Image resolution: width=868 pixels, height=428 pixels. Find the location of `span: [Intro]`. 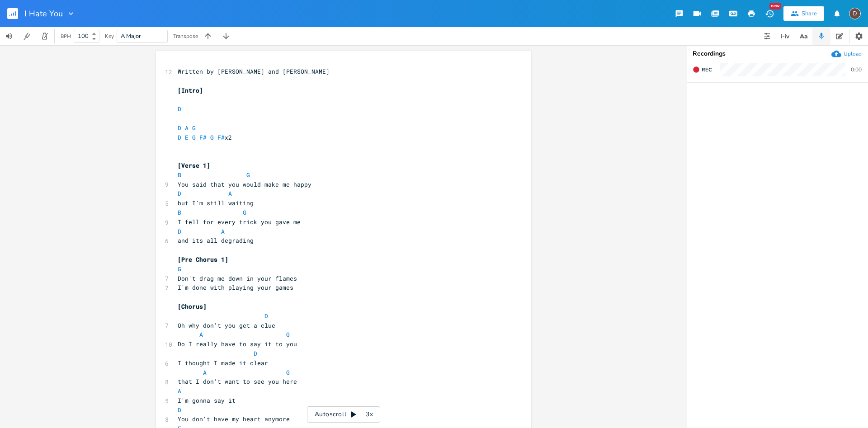

span: [Intro] is located at coordinates (190, 90).